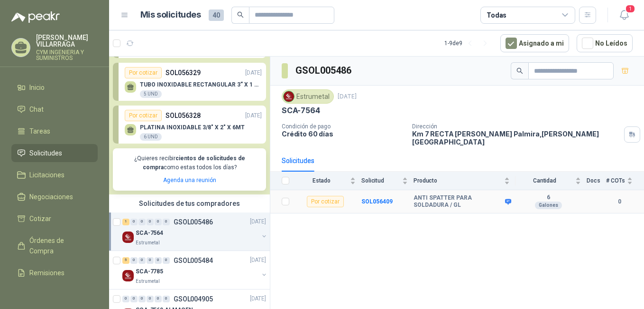  Describe the element at coordinates (37, 109) in the screenshot. I see `span: Chat` at that location.